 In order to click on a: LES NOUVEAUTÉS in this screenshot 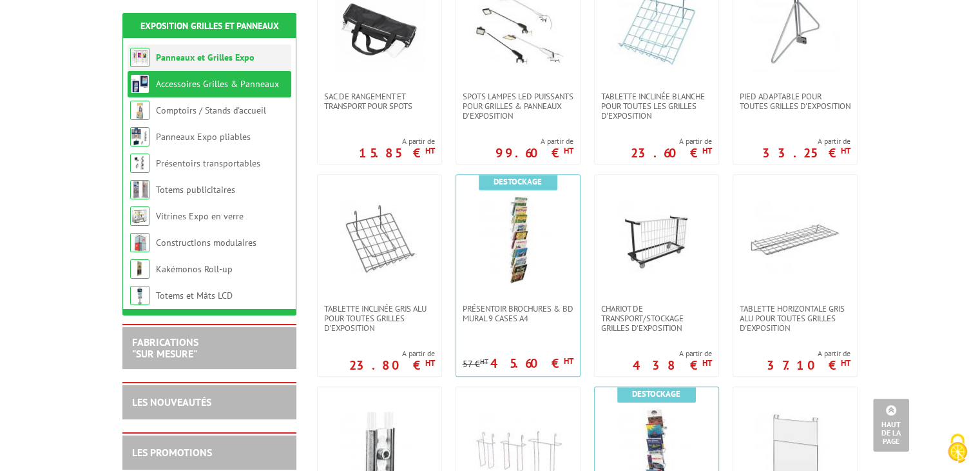, I will do `click(172, 402)`.